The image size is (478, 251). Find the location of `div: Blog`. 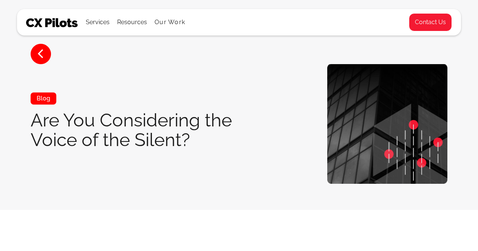

div: Blog is located at coordinates (43, 99).